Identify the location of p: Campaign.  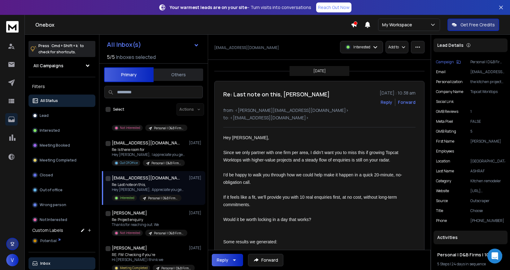
(445, 62).